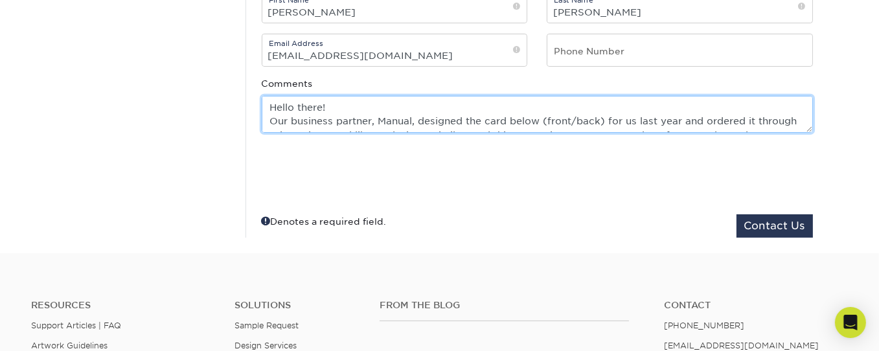 The height and width of the screenshot is (351, 879). What do you see at coordinates (297, 305) in the screenshot?
I see `h4: Solutions` at bounding box center [297, 305].